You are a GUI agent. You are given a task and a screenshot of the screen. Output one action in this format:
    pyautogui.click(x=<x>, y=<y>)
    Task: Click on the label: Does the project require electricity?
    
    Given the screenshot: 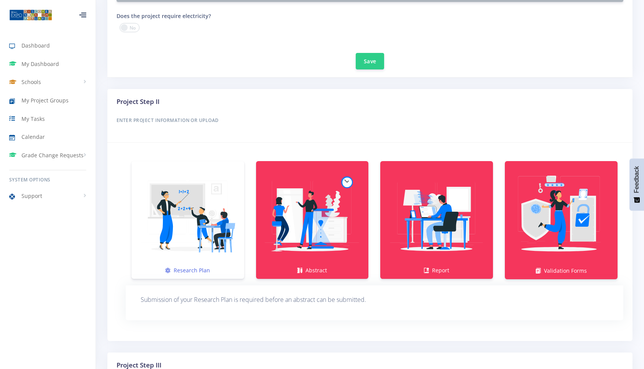 What is the action you would take?
    pyautogui.click(x=164, y=16)
    